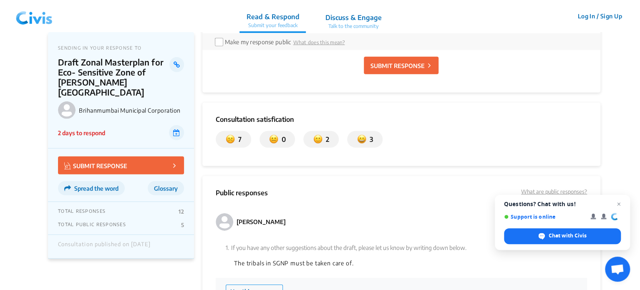  Describe the element at coordinates (228, 248) in the screenshot. I see `span: 1.` at that location.